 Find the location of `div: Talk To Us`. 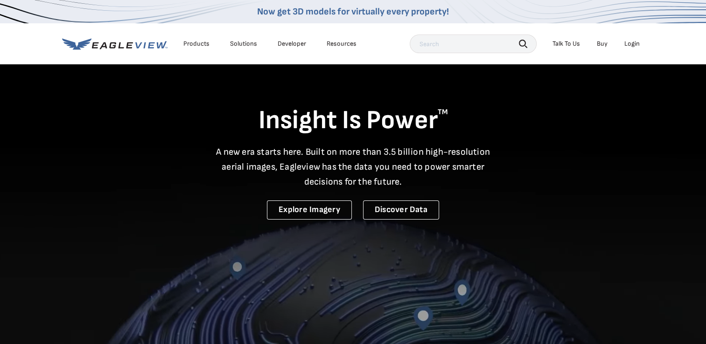

div: Talk To Us is located at coordinates (566, 44).